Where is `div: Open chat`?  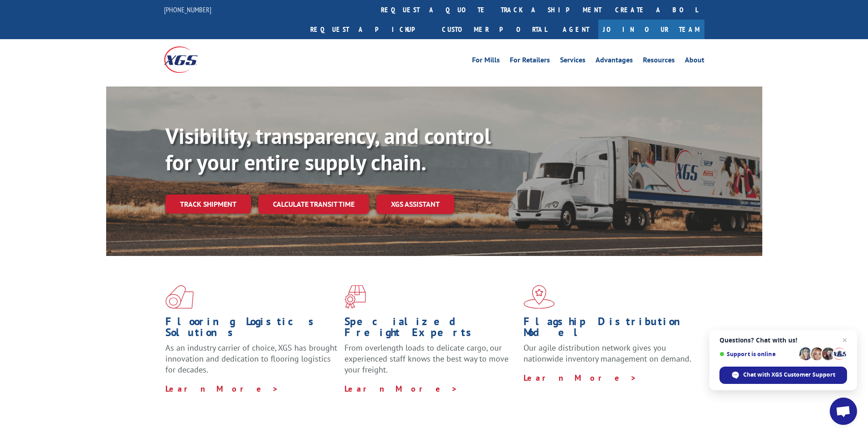
div: Open chat is located at coordinates (843, 411).